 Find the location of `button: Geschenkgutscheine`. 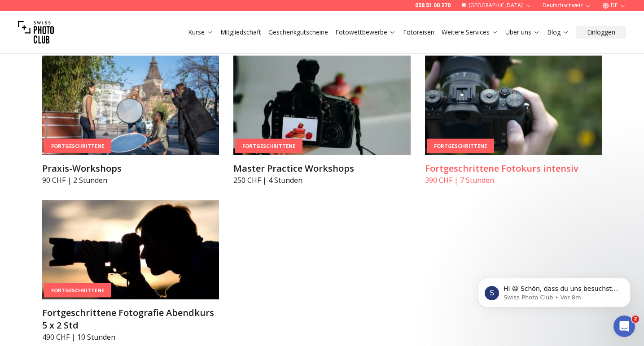

button: Geschenkgutscheine is located at coordinates (298, 32).